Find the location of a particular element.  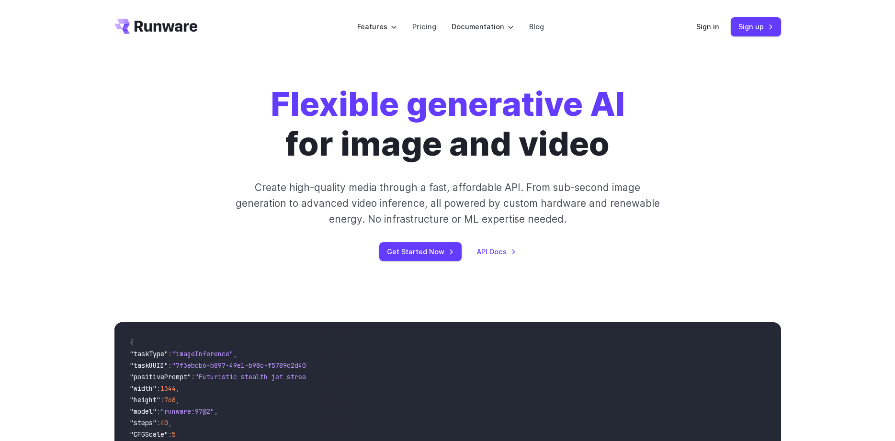

h1: for image and video is located at coordinates (448, 124).